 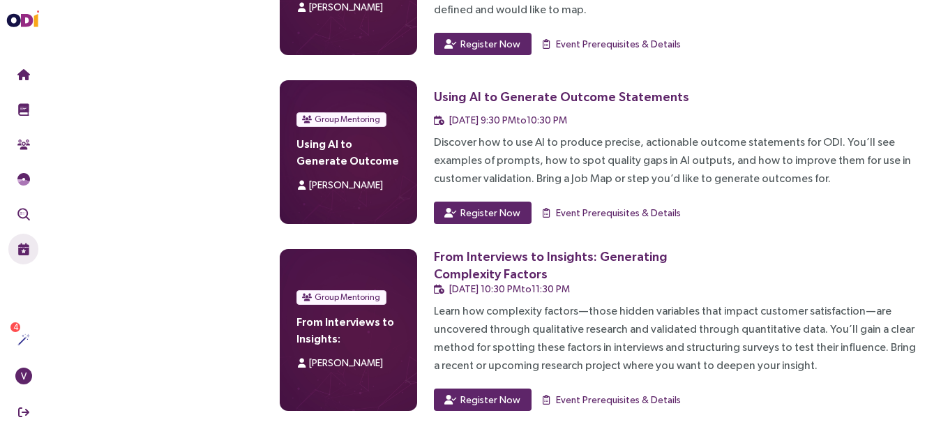 What do you see at coordinates (24, 214) in the screenshot?
I see `img: Outcome Validation` at bounding box center [24, 214].